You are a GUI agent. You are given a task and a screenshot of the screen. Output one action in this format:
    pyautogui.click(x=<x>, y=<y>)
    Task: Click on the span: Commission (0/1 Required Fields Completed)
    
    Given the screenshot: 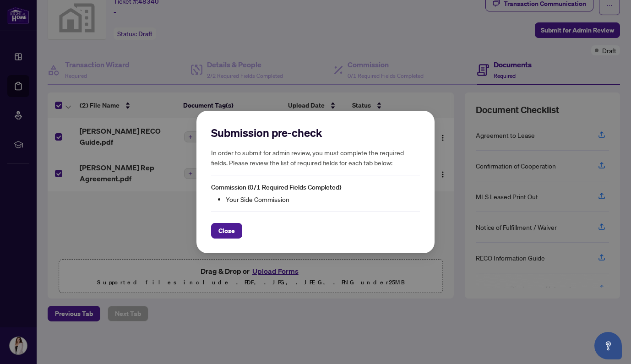 What is the action you would take?
    pyautogui.click(x=276, y=187)
    